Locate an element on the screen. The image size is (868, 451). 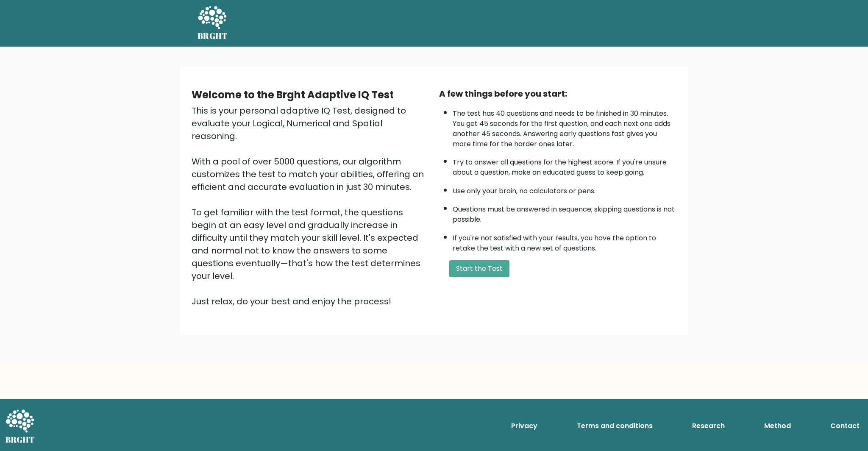
a: Contact is located at coordinates (844, 426).